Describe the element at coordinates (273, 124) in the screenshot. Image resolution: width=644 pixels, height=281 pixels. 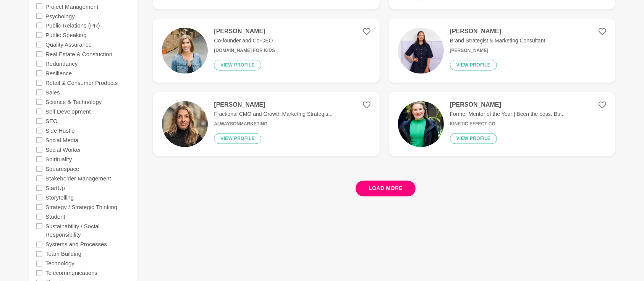
I see `h6: AlwaysOnMarketing` at that location.